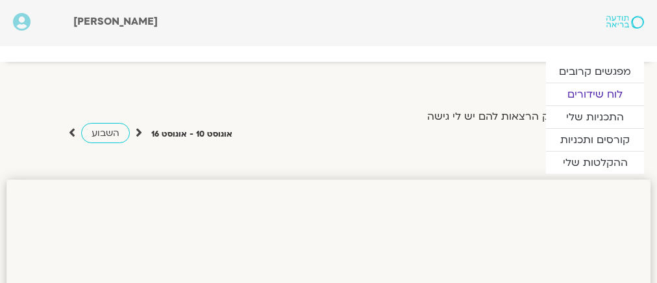 The image size is (657, 283). What do you see at coordinates (595, 94) in the screenshot?
I see `a: לוח שידורים` at bounding box center [595, 94].